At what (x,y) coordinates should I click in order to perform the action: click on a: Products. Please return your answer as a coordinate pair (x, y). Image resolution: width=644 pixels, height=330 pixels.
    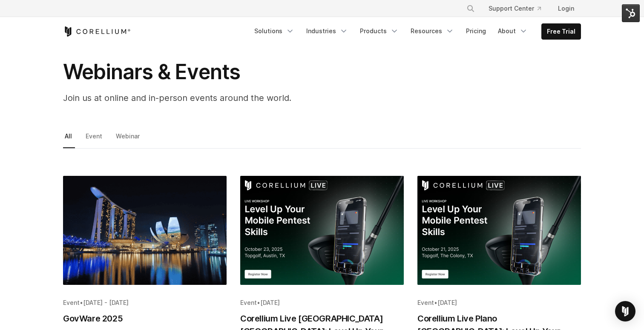
    Looking at the image, I should click on (379, 31).